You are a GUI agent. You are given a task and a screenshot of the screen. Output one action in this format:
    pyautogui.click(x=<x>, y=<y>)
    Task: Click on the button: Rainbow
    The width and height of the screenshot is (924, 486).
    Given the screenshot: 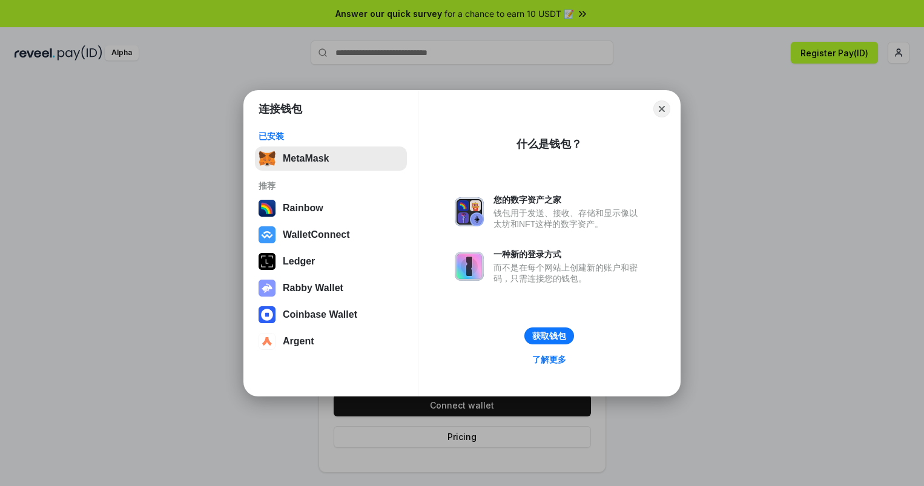 What is the action you would take?
    pyautogui.click(x=331, y=208)
    